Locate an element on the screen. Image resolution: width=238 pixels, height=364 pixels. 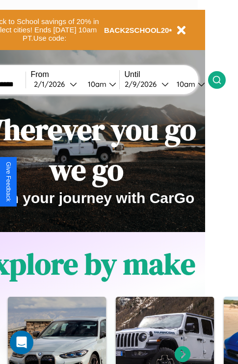
button: 2/1/2026 is located at coordinates (55, 84).